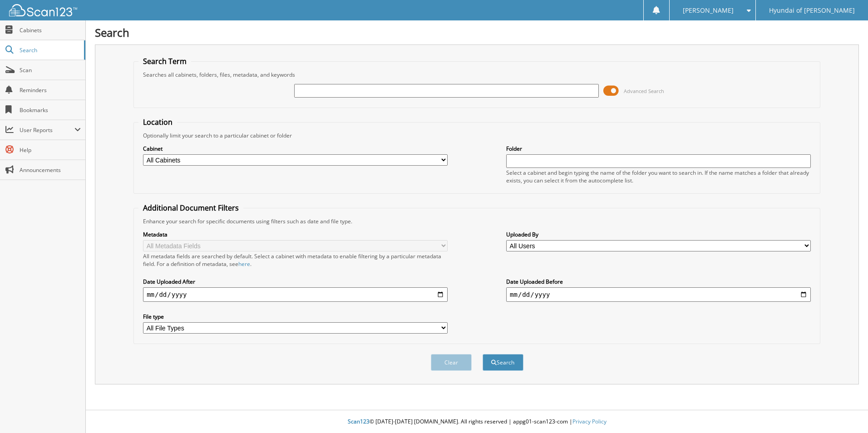 Image resolution: width=868 pixels, height=433 pixels. Describe the element at coordinates (658, 148) in the screenshot. I see `label: Folder` at that location.